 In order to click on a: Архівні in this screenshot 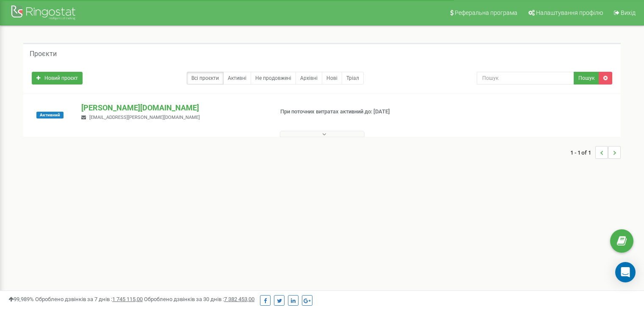, I will do `click(309, 78)`.